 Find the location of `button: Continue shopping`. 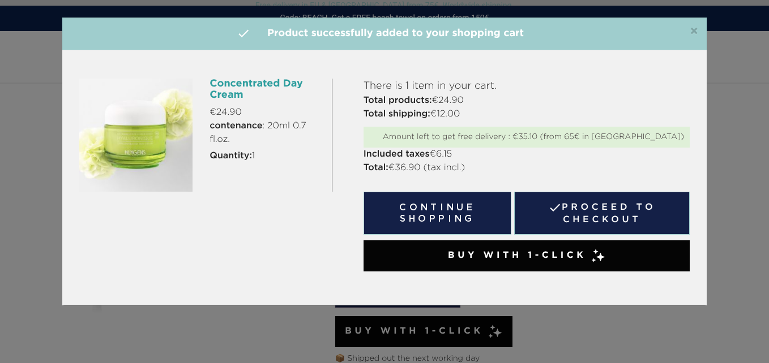

button: Continue shopping is located at coordinates (438, 213).